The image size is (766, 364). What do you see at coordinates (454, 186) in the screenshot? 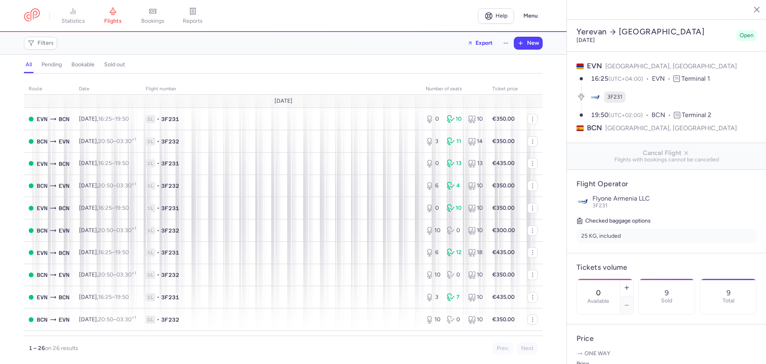
I see `div: 4` at bounding box center [454, 186].